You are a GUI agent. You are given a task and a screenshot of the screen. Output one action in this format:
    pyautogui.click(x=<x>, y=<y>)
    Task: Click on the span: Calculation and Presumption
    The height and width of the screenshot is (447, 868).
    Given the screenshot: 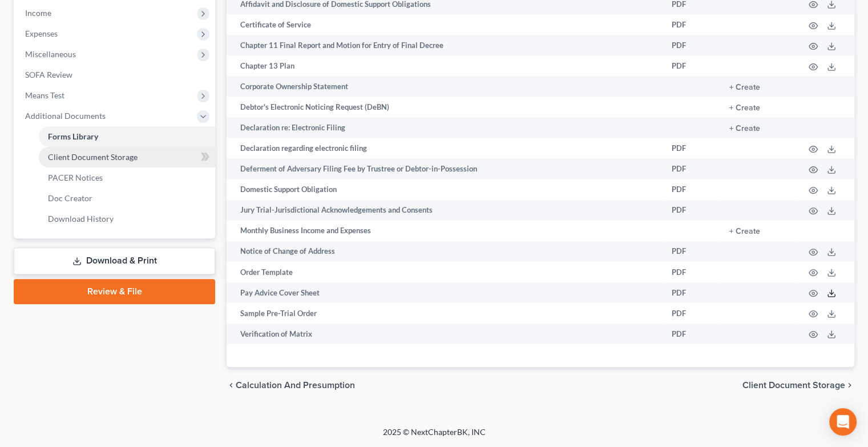 What is the action you would take?
    pyautogui.click(x=295, y=385)
    